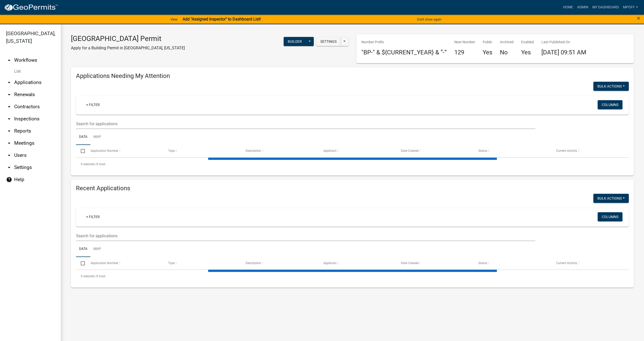 This screenshot has width=644, height=341. Describe the element at coordinates (564, 42) in the screenshot. I see `p: Last Published On` at that location.